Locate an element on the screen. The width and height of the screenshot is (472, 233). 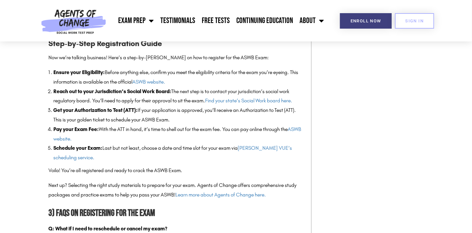
strong: Reach out to your Jurisdiction’s Social Work Board: is located at coordinates (112, 91).